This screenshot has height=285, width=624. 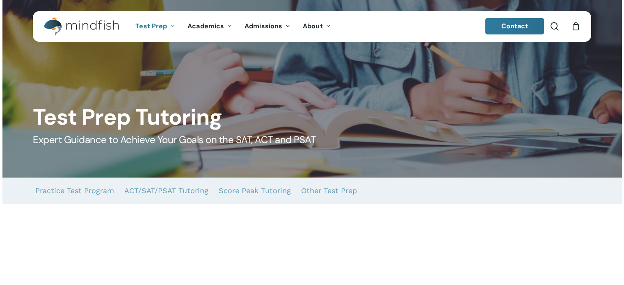 I want to click on a: About, so click(x=317, y=26).